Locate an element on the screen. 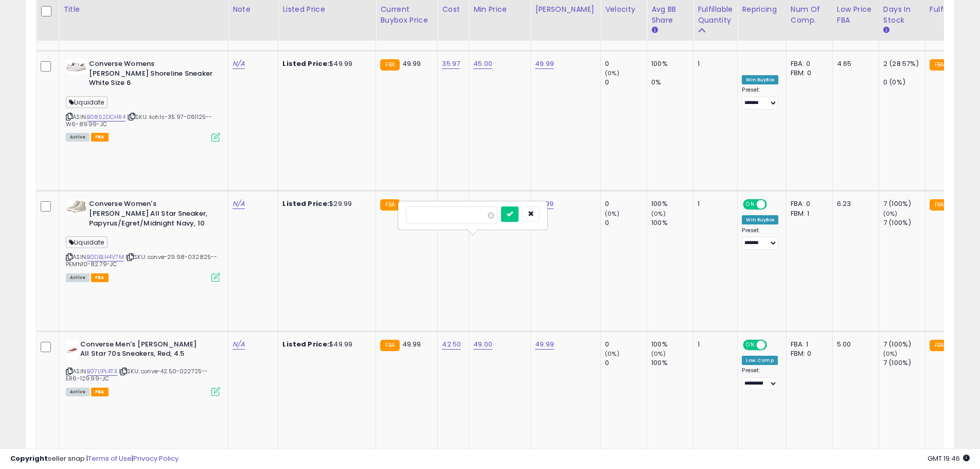  div: 2 (28.57%) is located at coordinates (904, 64).